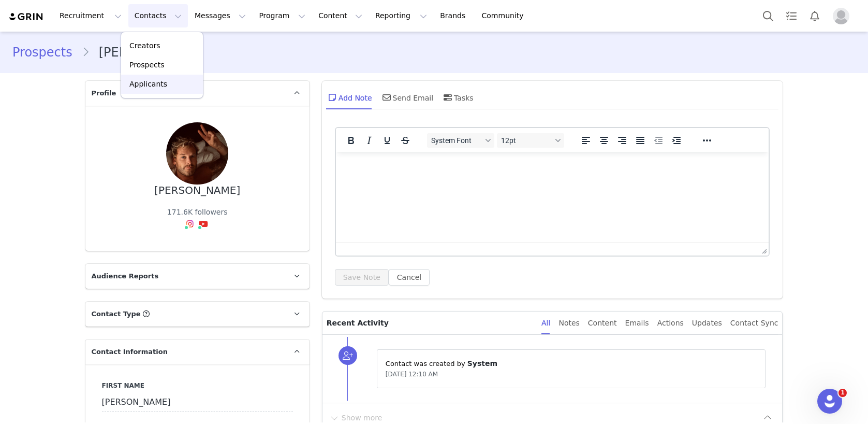 The width and height of the screenshot is (868, 424). Describe the element at coordinates (387, 140) in the screenshot. I see `button: Underline` at that location.